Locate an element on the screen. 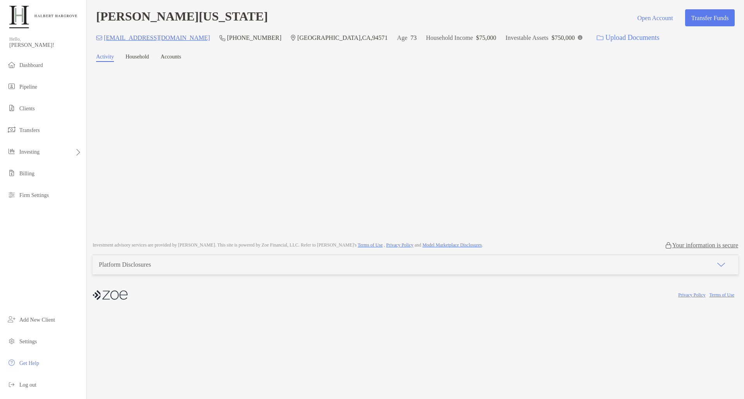 The height and width of the screenshot is (399, 744). img: dashboard icon is located at coordinates (12, 65).